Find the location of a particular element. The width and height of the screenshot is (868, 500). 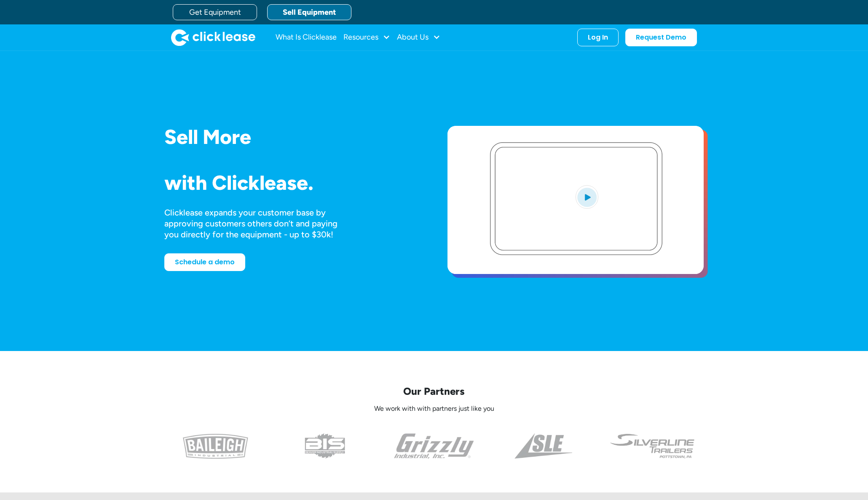

img: undefined is located at coordinates (653, 446).